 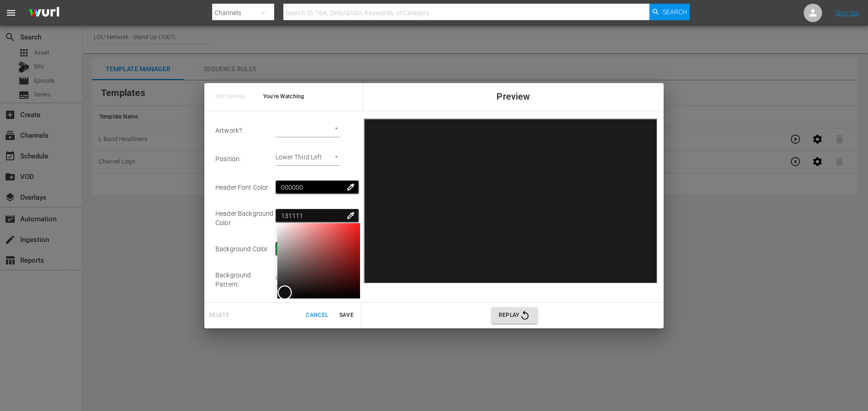 I want to click on span: Replay, so click(x=515, y=315).